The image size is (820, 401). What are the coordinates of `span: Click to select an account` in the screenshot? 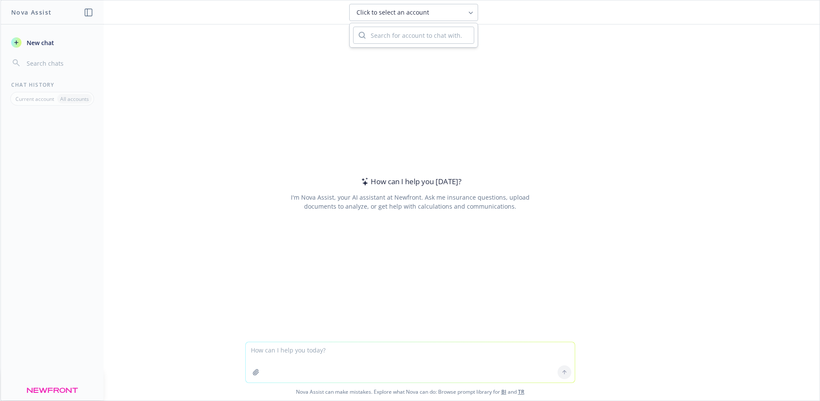 It's located at (393, 12).